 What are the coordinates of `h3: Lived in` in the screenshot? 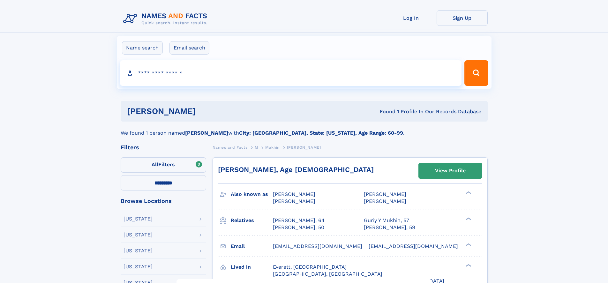 It's located at (252, 267).